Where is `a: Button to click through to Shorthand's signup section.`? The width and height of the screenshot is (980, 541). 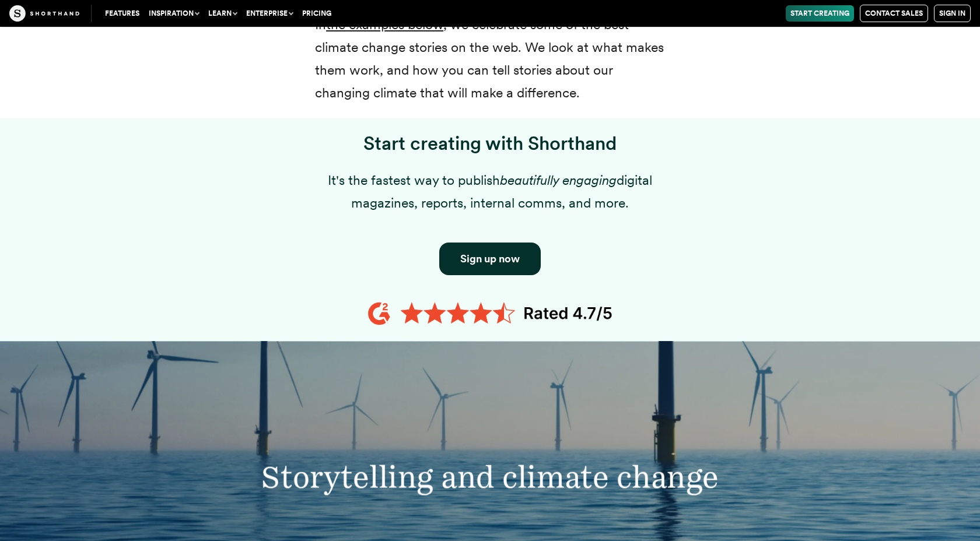 a: Button to click through to Shorthand's signup section. is located at coordinates (490, 259).